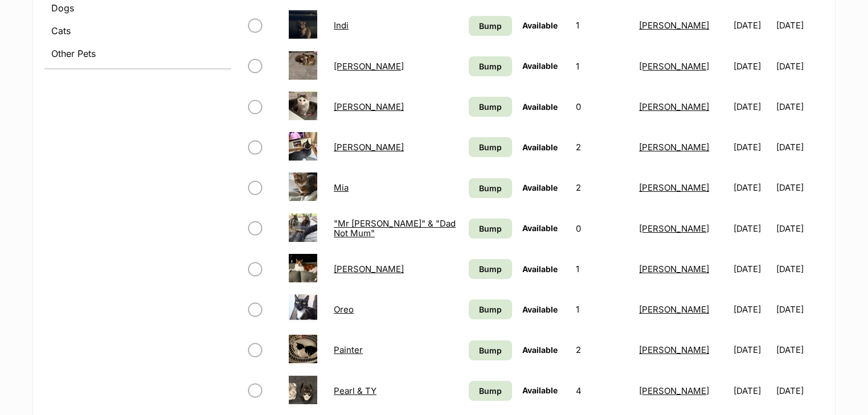  I want to click on a: Cats, so click(138, 31).